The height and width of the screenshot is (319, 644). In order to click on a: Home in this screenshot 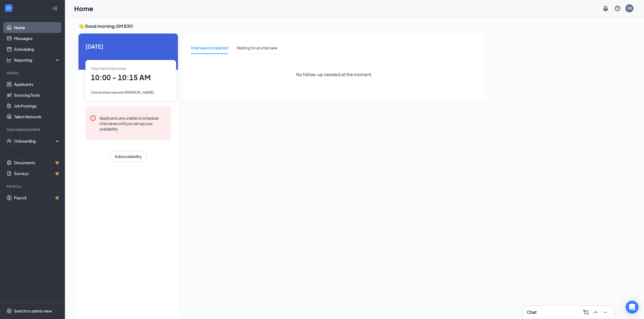, I will do `click(37, 28)`.